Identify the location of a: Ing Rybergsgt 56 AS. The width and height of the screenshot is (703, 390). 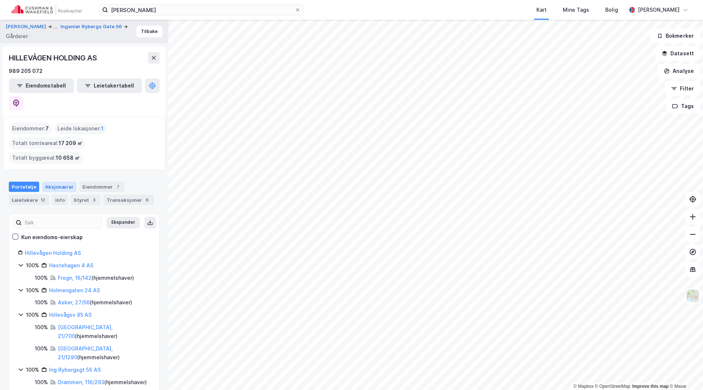
(75, 369).